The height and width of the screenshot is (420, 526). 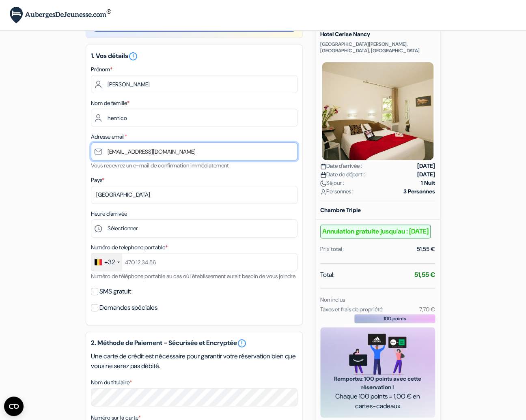 What do you see at coordinates (14, 406) in the screenshot?
I see `button: CMP-Widget öffnen` at bounding box center [14, 406].